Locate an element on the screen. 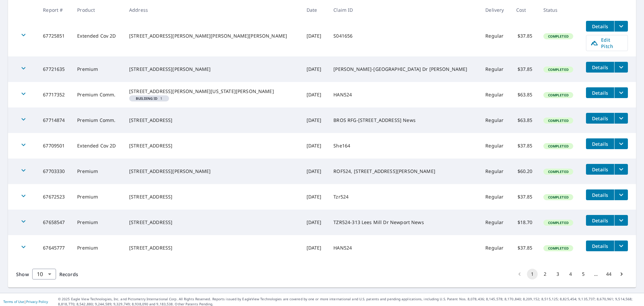  div: Show 10 records is located at coordinates (44, 274).